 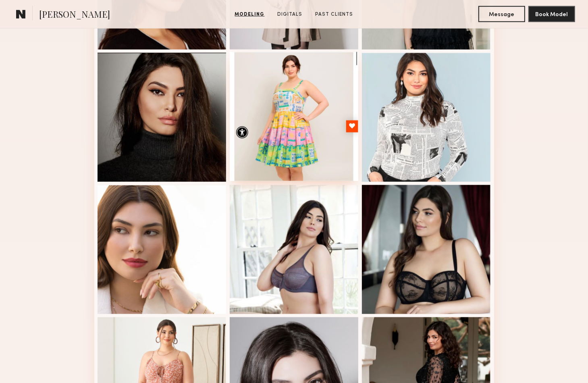 What do you see at coordinates (552, 13) in the screenshot?
I see `a: Book Model` at bounding box center [552, 13].